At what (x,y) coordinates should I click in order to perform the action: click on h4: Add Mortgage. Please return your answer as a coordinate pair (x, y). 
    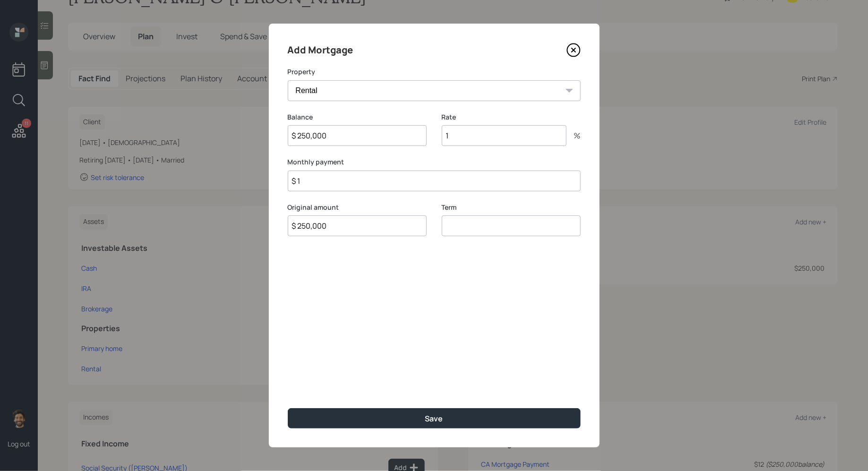
    Looking at the image, I should click on (321, 50).